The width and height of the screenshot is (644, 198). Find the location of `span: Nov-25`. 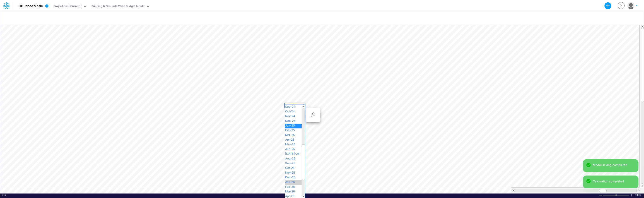

span: Nov-25 is located at coordinates (292, 173).